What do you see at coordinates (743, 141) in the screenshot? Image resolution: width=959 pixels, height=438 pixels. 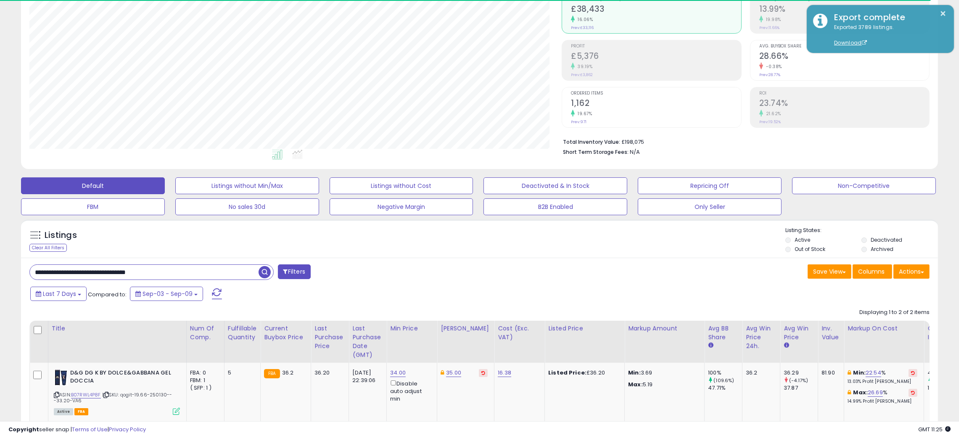 I see `li: £198,075` at bounding box center [743, 141].